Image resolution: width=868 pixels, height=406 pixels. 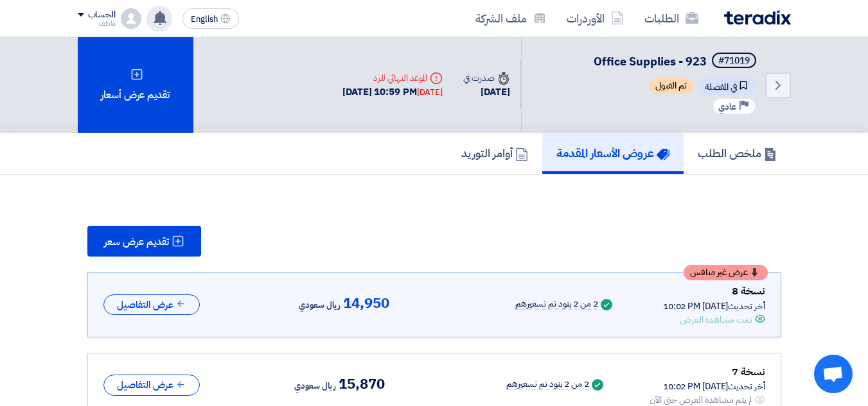 What do you see at coordinates (102, 14) in the screenshot?
I see `div: الحساب` at bounding box center [102, 14].